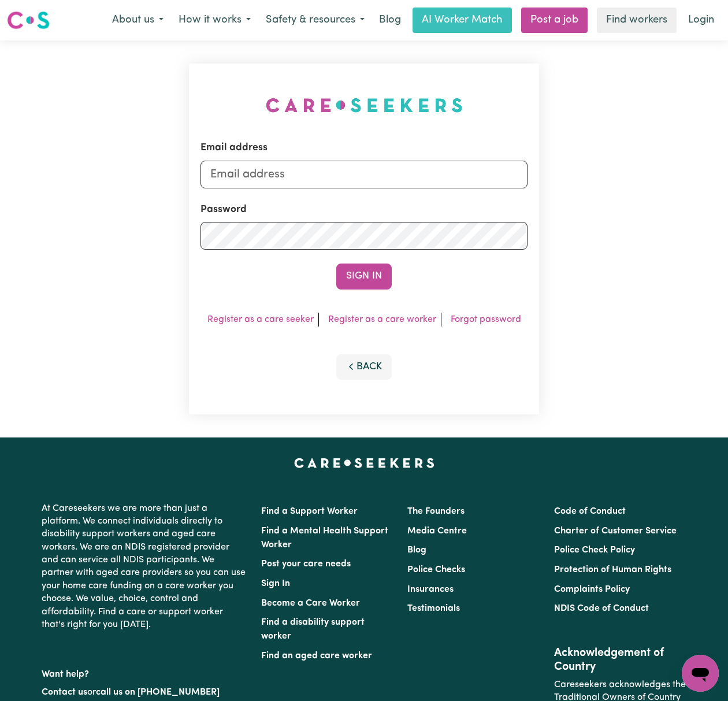  I want to click on a: Sign In, so click(276, 584).